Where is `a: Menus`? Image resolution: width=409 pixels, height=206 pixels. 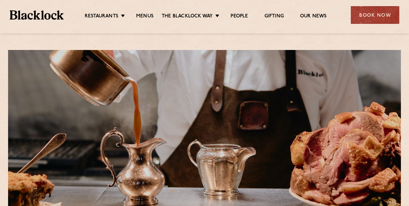 a: Menus is located at coordinates (145, 17).